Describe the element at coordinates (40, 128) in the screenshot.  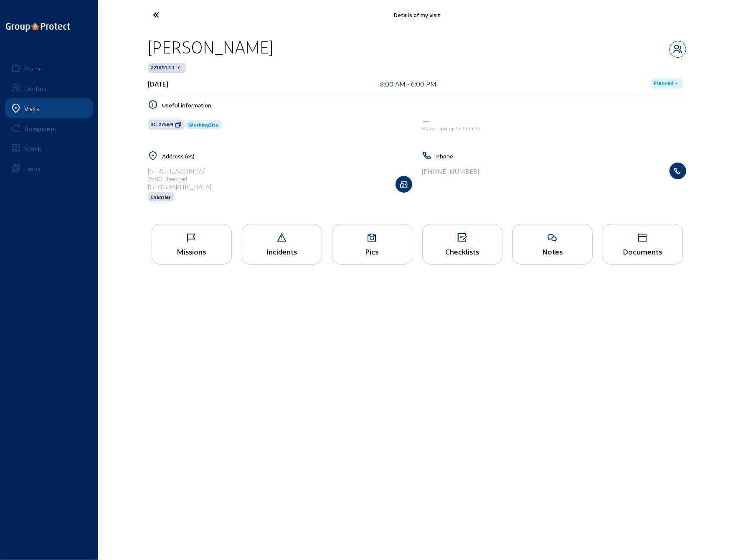
I see `div: Reminders` at that location.